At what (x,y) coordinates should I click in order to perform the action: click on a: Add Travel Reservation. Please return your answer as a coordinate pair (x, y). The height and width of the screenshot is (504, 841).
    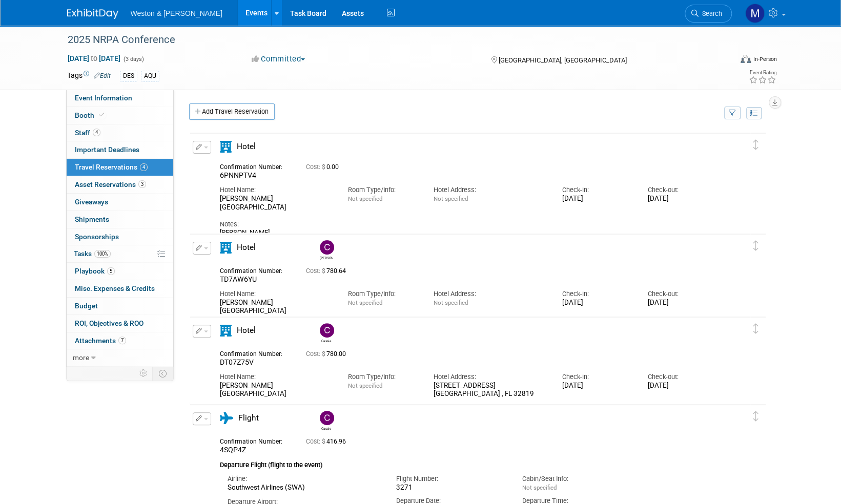
    Looking at the image, I should click on (231, 112).